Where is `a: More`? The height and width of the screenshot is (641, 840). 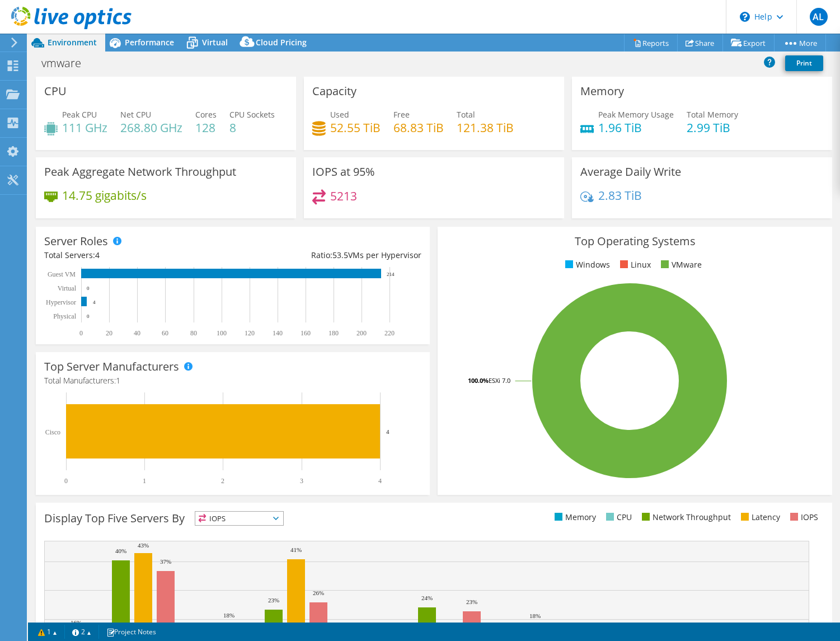 a: More is located at coordinates (800, 42).